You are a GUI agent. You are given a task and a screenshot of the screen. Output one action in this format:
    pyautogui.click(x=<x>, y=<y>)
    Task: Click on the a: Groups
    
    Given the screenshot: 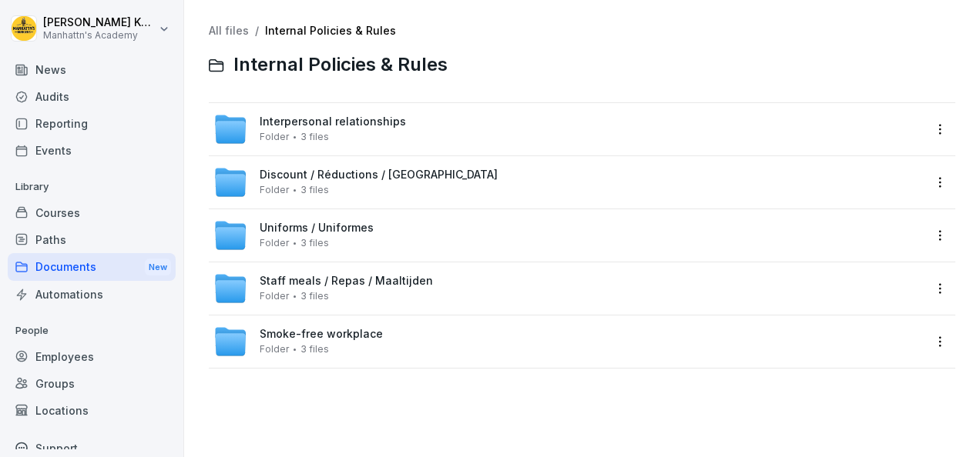 What is the action you would take?
    pyautogui.click(x=91, y=383)
    